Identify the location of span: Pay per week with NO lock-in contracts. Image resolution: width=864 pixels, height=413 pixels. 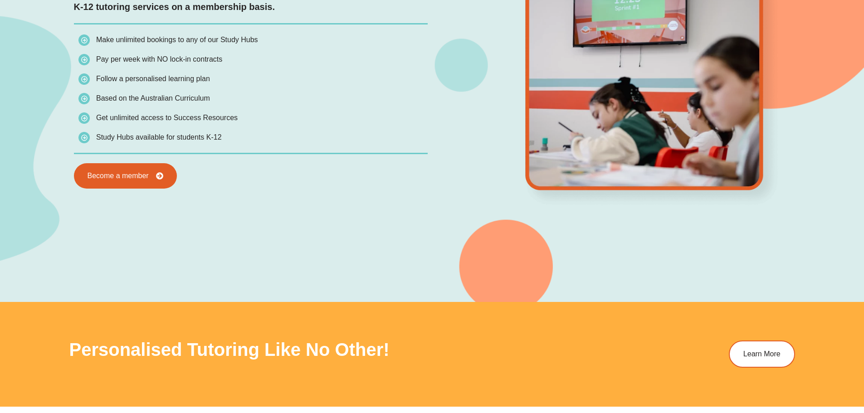
(159, 59).